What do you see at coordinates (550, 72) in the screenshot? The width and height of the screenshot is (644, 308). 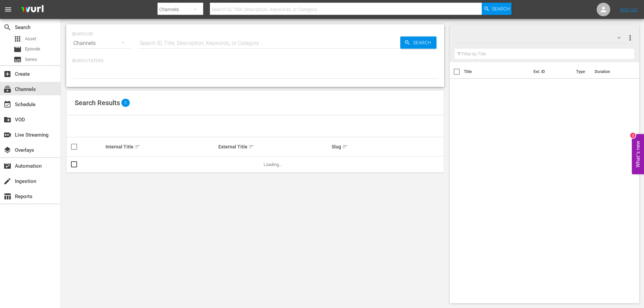 I see `th: Ext. ID` at bounding box center [550, 72].